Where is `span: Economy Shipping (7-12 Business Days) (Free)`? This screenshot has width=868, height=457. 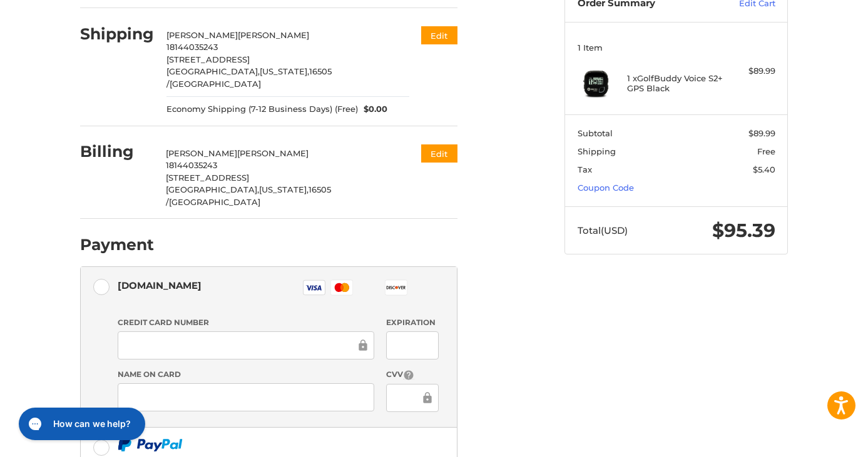
span: Economy Shipping (7-12 Business Days) (Free) is located at coordinates (262, 109).